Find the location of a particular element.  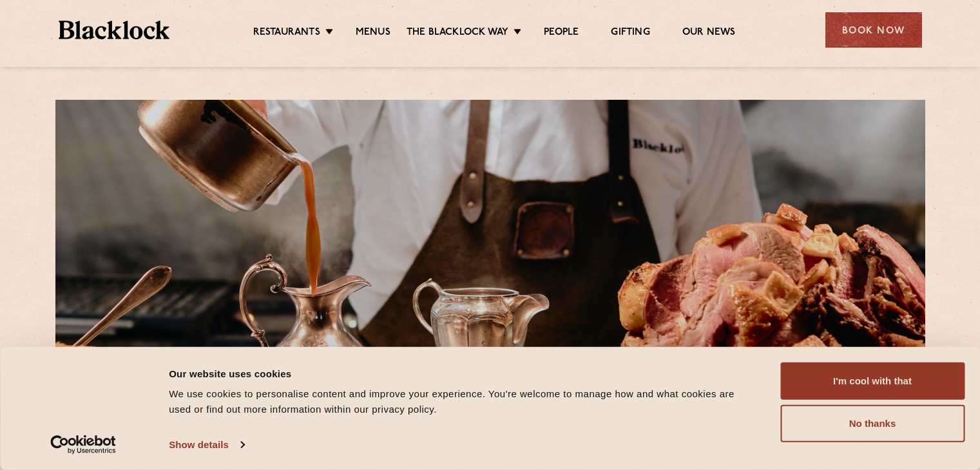

a: Our News is located at coordinates (709, 34).